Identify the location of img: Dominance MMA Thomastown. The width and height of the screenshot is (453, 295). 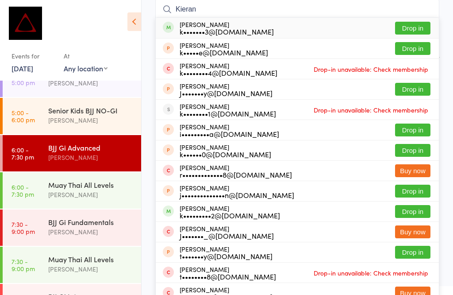
(25, 23).